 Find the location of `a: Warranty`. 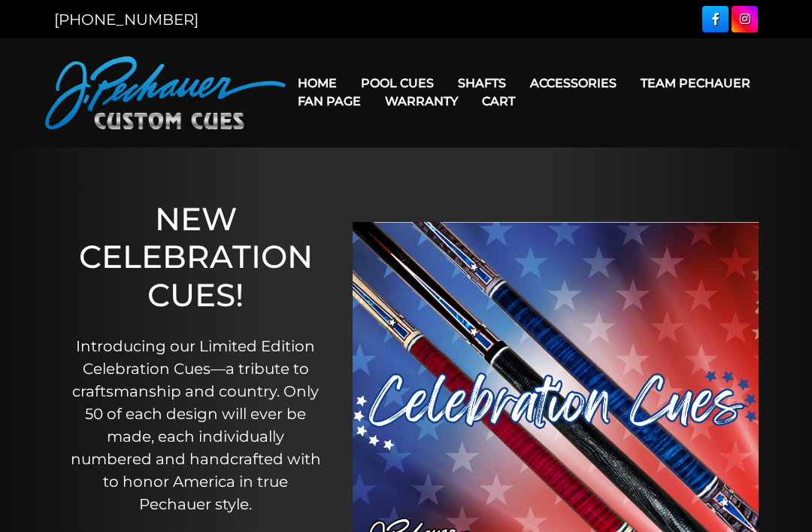

a: Warranty is located at coordinates (422, 101).